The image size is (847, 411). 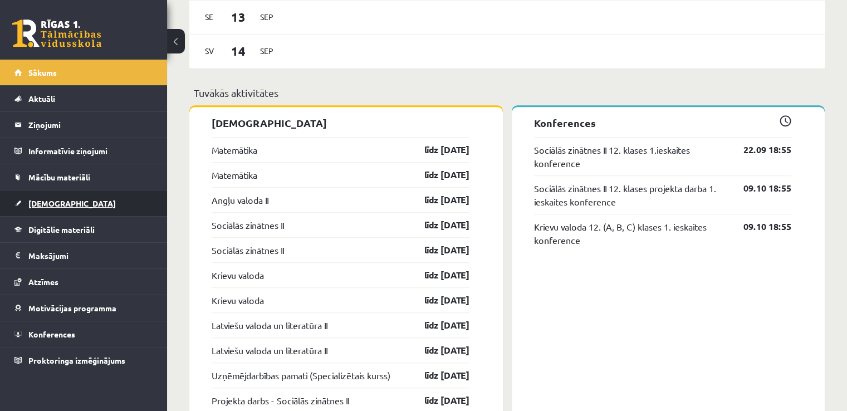 I want to click on a: Aktuāli, so click(x=83, y=99).